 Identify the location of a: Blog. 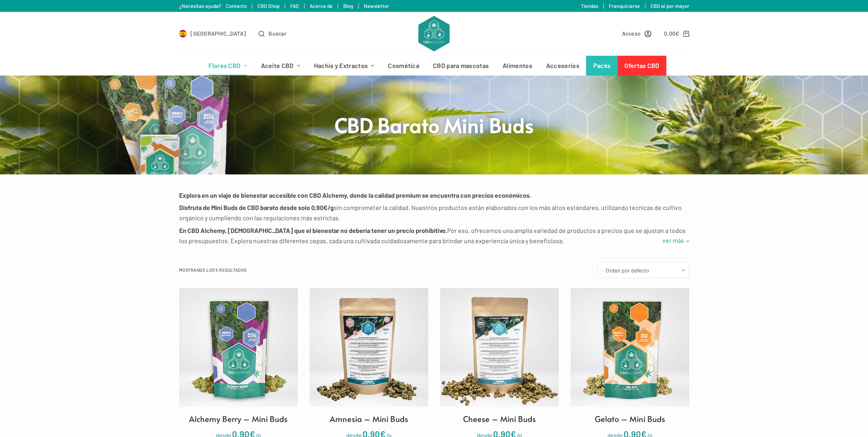
(348, 6).